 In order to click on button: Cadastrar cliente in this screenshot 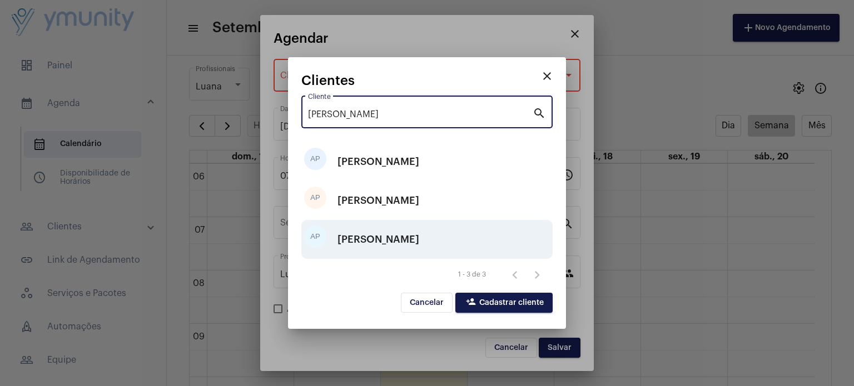, I will do `click(504, 303)`.